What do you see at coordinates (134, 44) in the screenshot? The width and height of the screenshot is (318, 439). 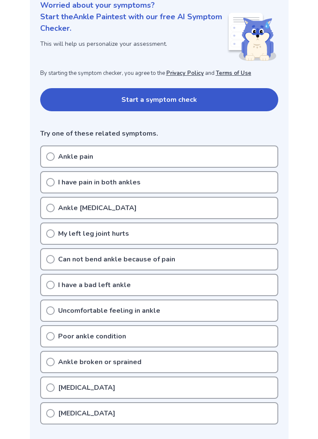 I see `p: This will help us personalize your assessment.` at bounding box center [134, 44].